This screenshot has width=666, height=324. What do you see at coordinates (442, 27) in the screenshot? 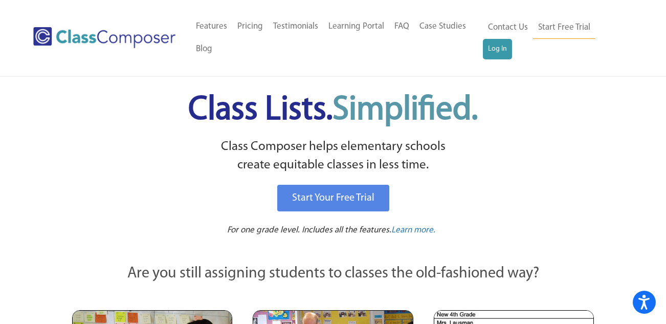
I see `a: Case Studies` at bounding box center [442, 27].